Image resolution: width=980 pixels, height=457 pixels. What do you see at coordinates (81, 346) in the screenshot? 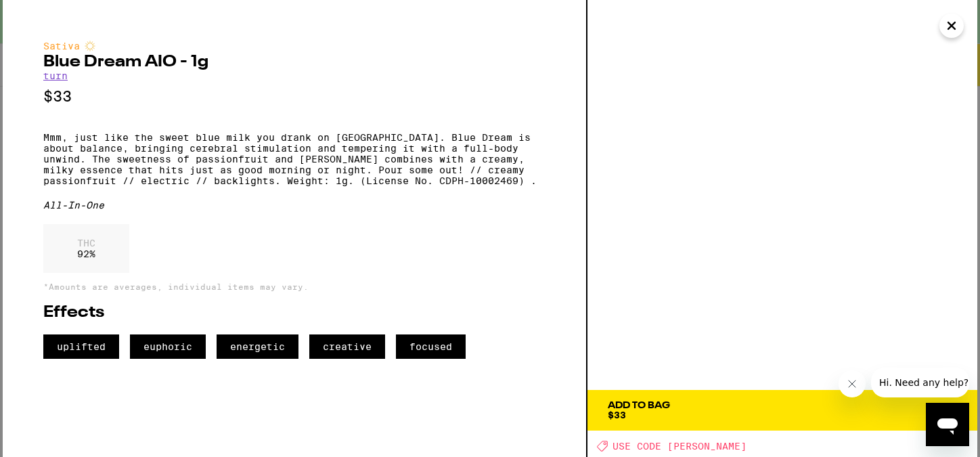
I see `span: uplifted` at bounding box center [81, 346].